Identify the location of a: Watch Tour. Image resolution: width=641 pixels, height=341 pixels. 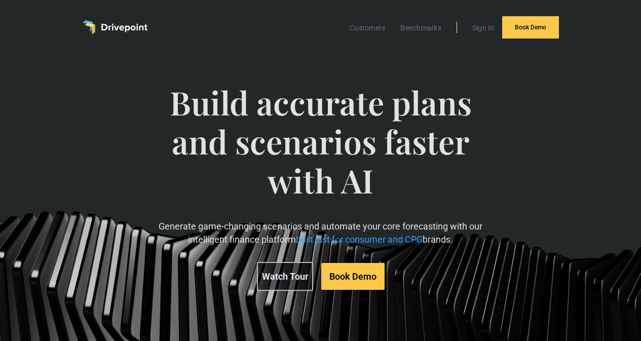
(285, 276).